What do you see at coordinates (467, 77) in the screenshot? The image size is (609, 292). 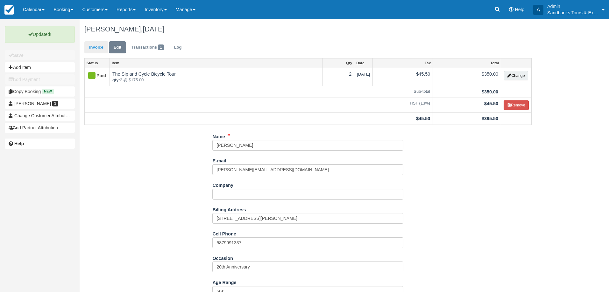 I see `td: $350.00` at bounding box center [467, 77].